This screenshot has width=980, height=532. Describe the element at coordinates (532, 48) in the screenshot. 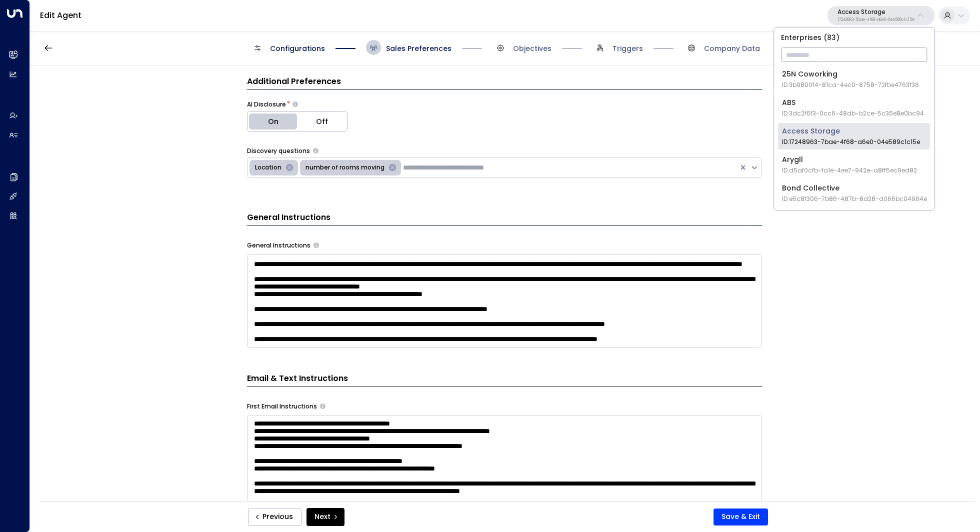

I see `span: Objectives` at that location.